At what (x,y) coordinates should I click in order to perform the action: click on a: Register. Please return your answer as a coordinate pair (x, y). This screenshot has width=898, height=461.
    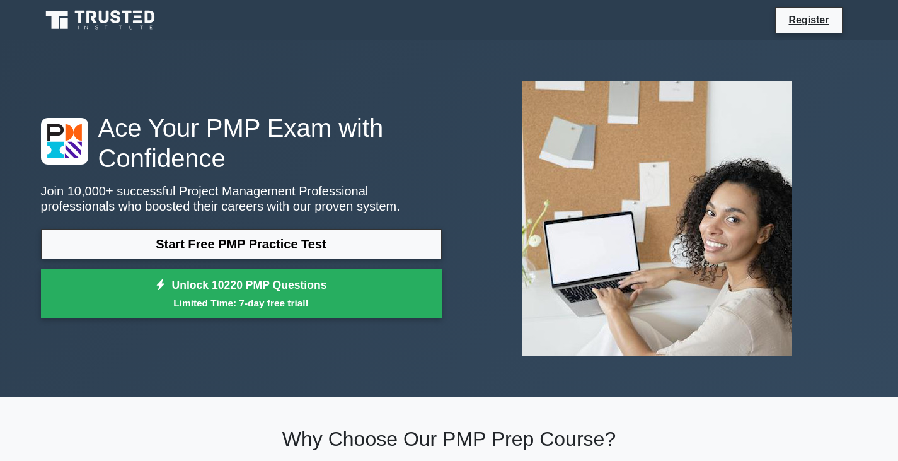
    Looking at the image, I should click on (808, 20).